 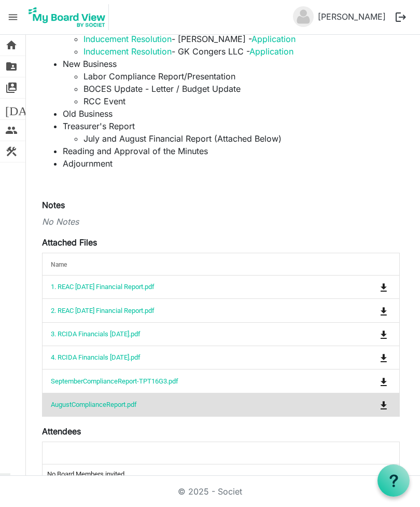 What do you see at coordinates (221, 474) in the screenshot?
I see `td: No Board Members invited` at bounding box center [221, 474].